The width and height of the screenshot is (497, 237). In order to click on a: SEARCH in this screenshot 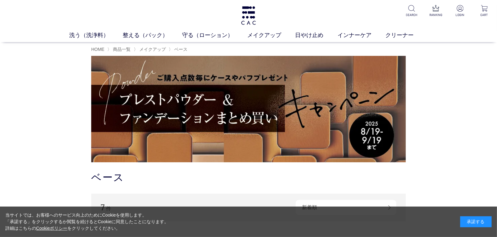, I will do `click(411, 11)`.